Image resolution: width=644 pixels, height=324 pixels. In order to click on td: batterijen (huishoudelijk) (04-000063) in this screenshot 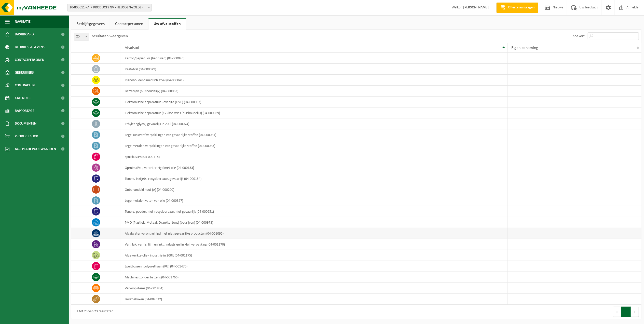, I will do `click(314, 91)`.